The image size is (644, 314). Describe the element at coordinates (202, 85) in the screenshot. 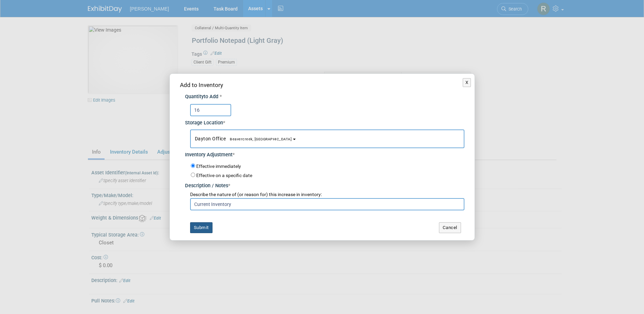

I see `span: Add to Inventory` at that location.